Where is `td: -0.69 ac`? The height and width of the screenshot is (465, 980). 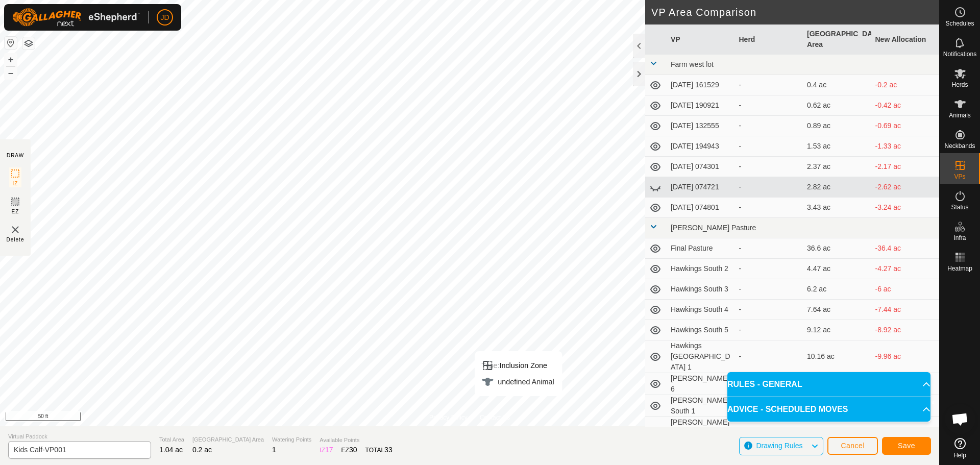
td: -0.69 ac is located at coordinates (905, 126).